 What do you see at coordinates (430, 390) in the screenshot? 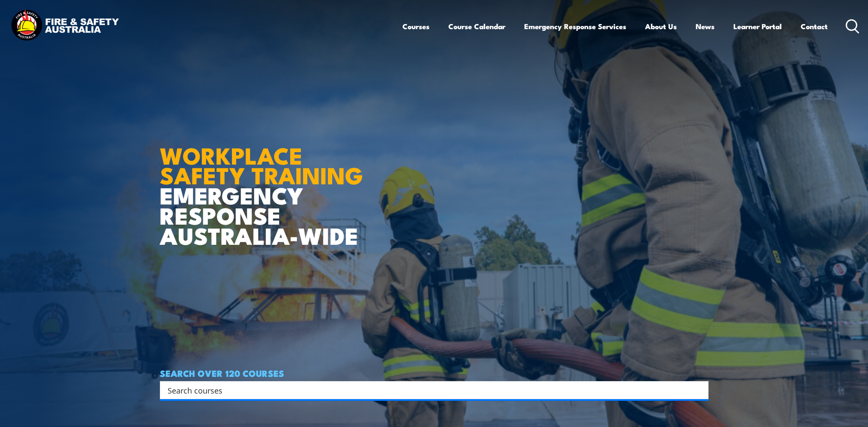
I see `form: Search form` at bounding box center [430, 390].